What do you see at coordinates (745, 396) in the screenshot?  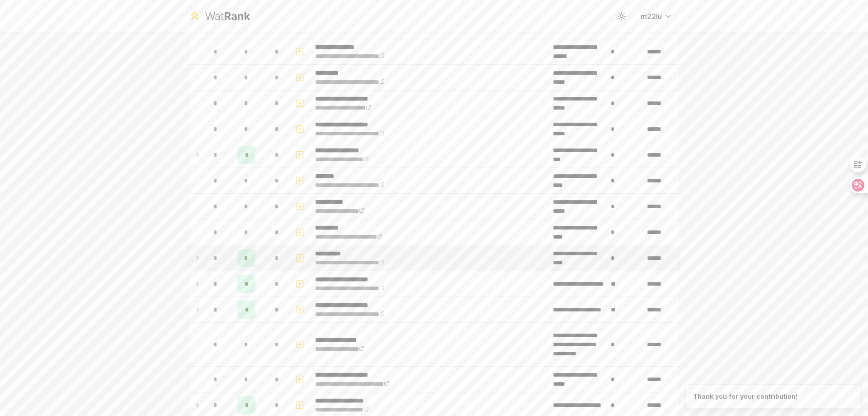 I see `div: Thank you for your contribution!` at bounding box center [745, 396].